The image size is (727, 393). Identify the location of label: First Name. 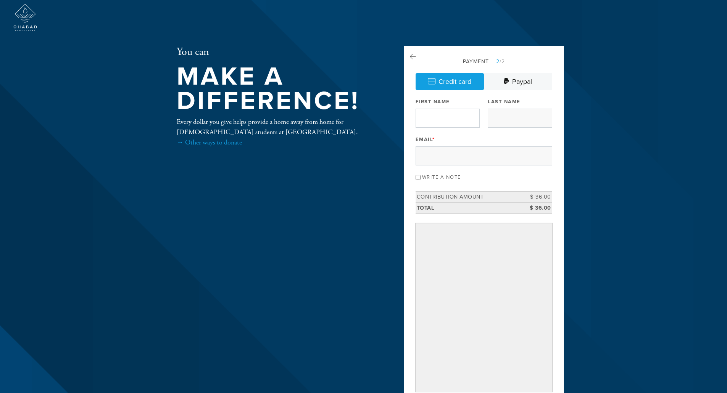
(433, 102).